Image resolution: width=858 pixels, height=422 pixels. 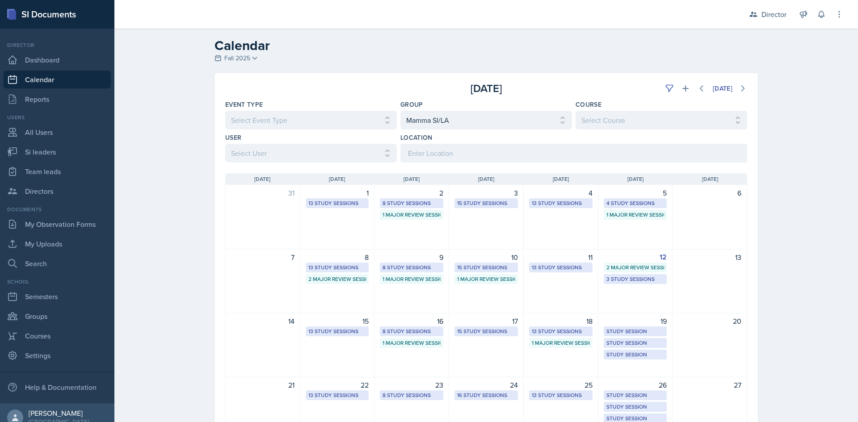 I want to click on div: 24, so click(x=486, y=385).